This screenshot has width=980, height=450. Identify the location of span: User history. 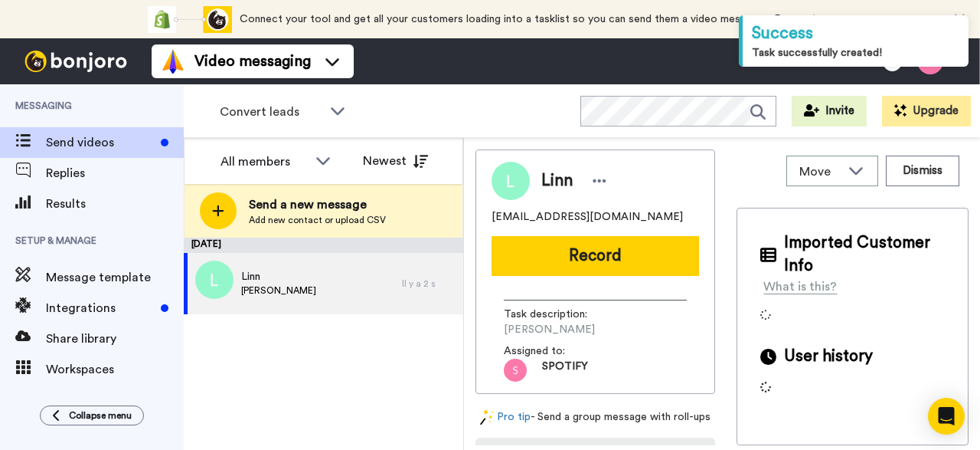
(828, 356).